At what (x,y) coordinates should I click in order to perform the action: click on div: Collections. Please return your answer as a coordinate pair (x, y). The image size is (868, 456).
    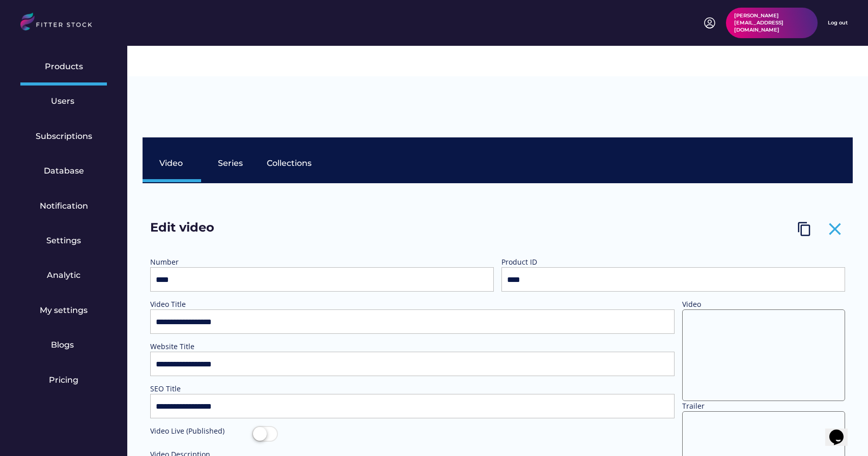
    Looking at the image, I should click on (289, 163).